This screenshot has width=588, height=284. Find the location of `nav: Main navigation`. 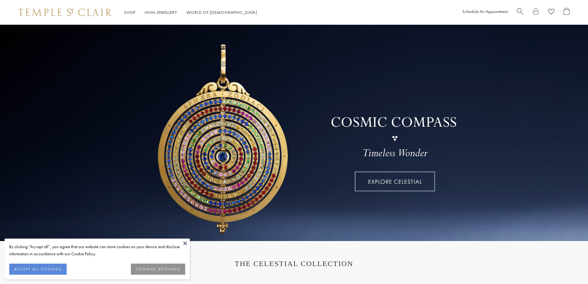

nav: Main navigation is located at coordinates (190, 12).